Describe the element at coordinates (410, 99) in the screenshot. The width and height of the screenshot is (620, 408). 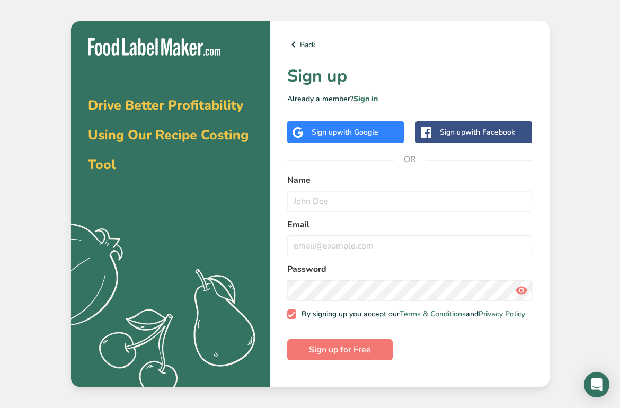
I see `p: Already a member?` at that location.